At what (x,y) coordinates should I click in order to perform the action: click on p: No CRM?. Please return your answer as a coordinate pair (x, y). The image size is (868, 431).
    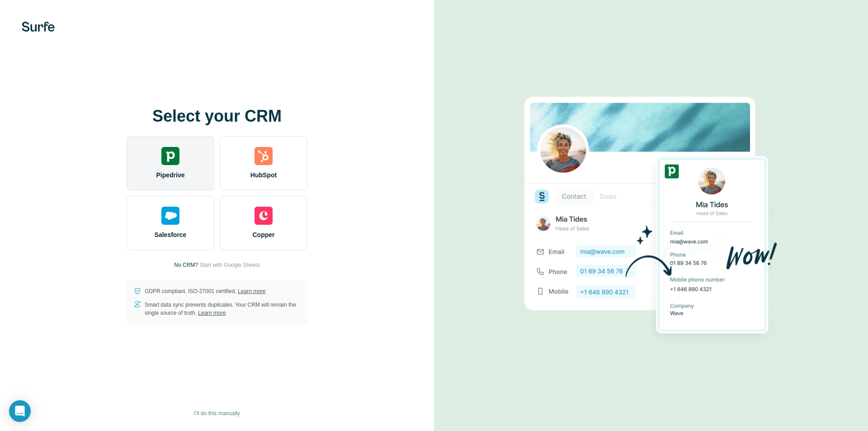
    Looking at the image, I should click on (186, 265).